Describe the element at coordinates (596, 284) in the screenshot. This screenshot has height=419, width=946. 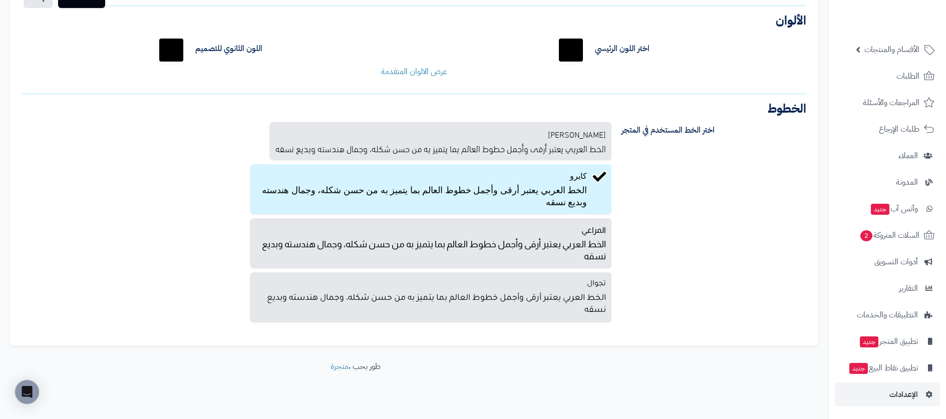
I see `span: تجوال` at that location.